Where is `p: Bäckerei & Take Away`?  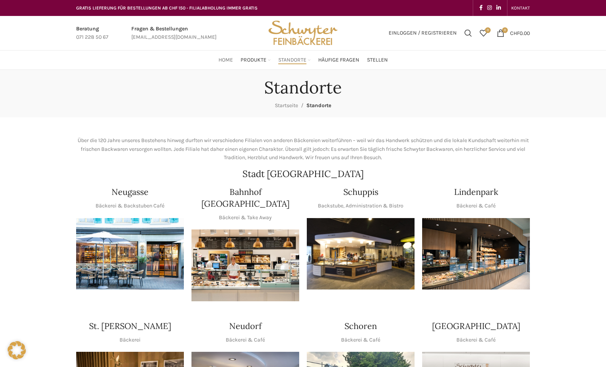 p: Bäckerei & Take Away is located at coordinates (245, 218).